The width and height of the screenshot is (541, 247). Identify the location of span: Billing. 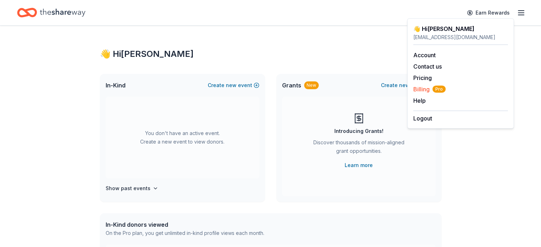
(429, 89).